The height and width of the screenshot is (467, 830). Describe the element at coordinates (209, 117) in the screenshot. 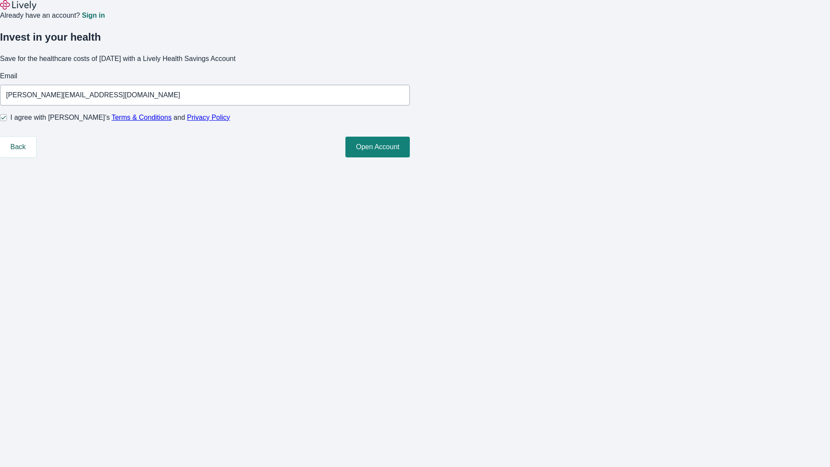

I see `a: Privacy Policy` at that location.